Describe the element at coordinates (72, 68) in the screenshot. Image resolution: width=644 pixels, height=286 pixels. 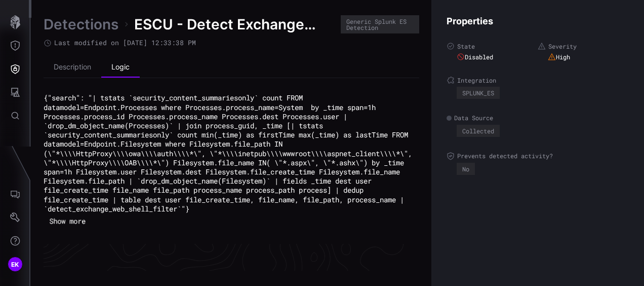
I see `li: Description` at that location.